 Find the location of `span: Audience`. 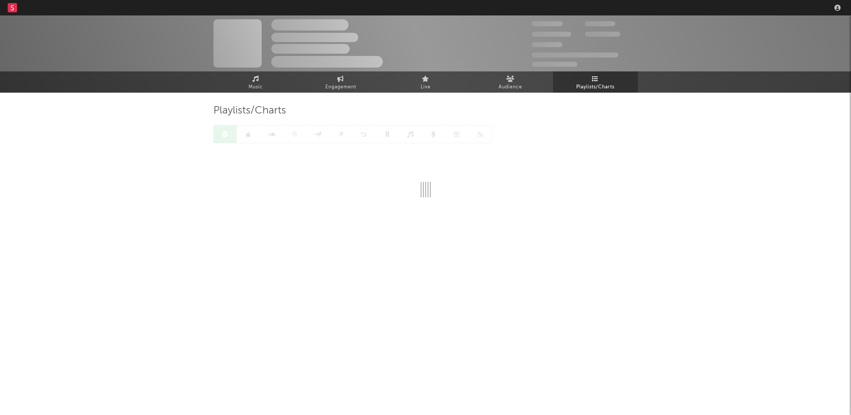

span: Audience is located at coordinates (510, 87).